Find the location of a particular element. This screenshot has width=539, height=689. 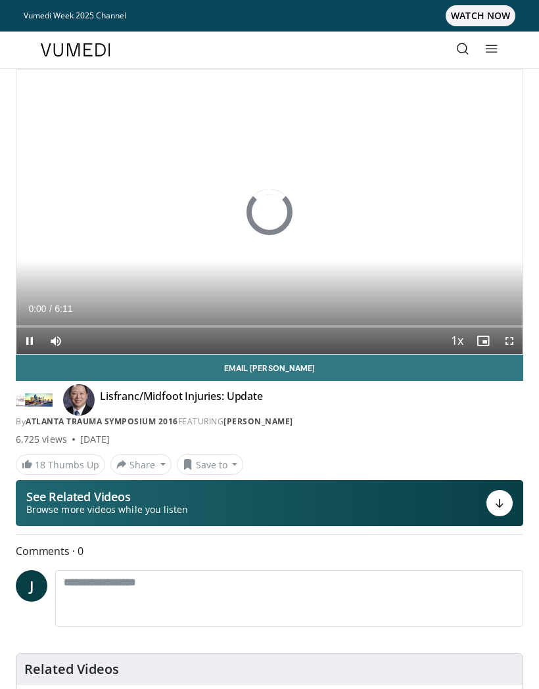

span: J is located at coordinates (32, 586).